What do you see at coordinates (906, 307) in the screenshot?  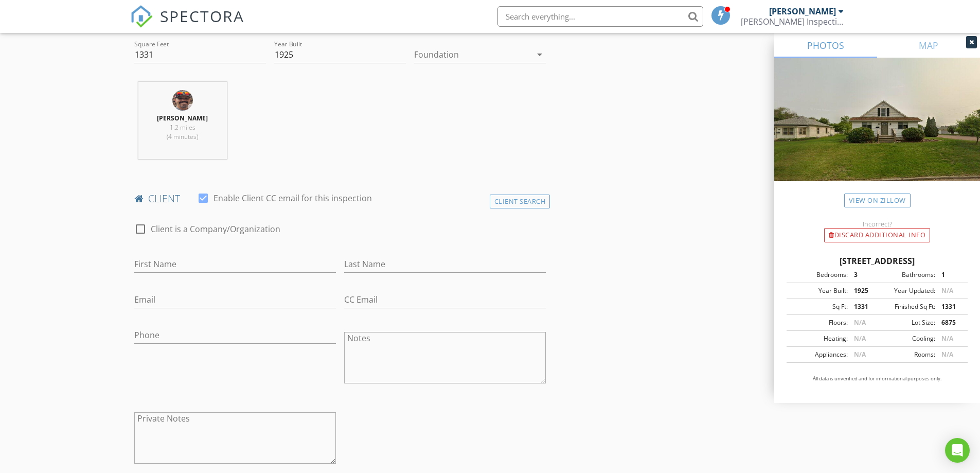 I see `div: Finished Sq Ft:` at bounding box center [906, 307].